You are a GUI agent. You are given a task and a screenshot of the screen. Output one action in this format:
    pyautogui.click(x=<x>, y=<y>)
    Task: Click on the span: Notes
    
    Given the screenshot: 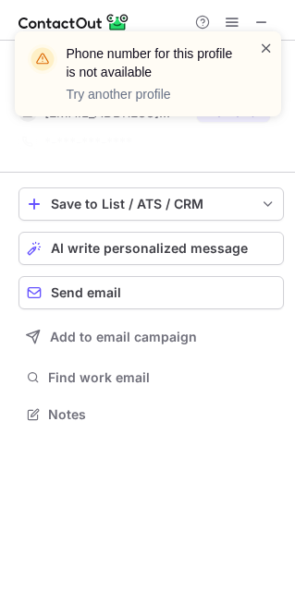 What is the action you would take?
    pyautogui.click(x=162, y=415)
    